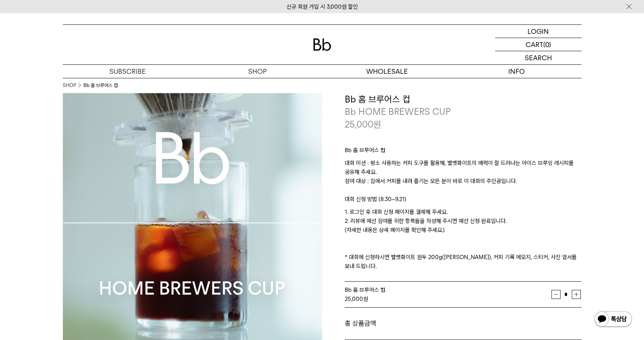  I want to click on a: CART (0), so click(538, 44).